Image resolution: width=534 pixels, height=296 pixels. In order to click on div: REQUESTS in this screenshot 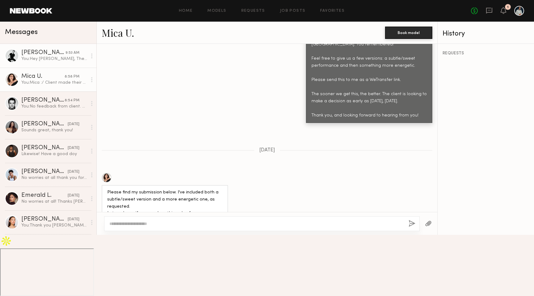, I will do `click(486, 53)`.